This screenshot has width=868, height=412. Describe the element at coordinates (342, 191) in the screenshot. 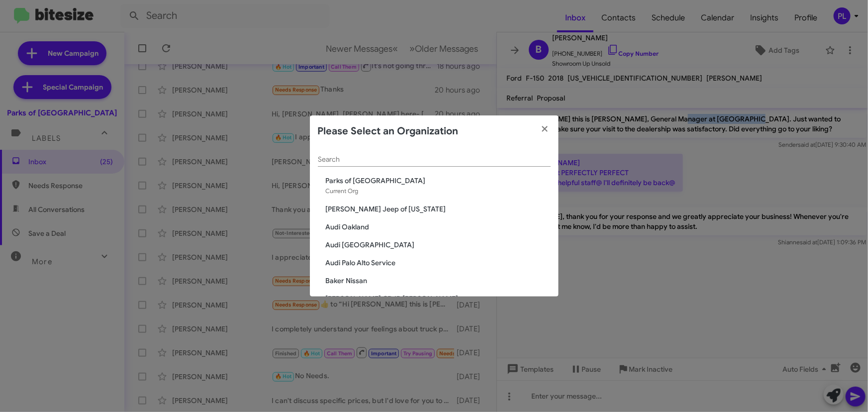

I see `span: Current Org` at that location.